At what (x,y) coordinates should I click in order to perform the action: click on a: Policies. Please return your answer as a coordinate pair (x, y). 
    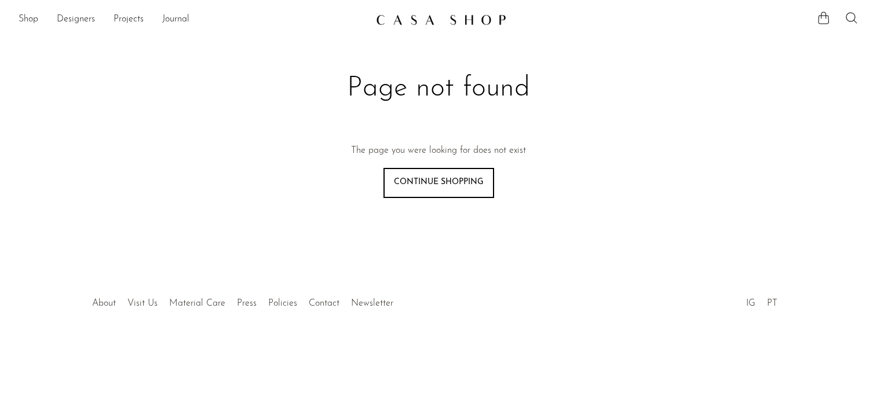
    Looking at the image, I should click on (283, 304).